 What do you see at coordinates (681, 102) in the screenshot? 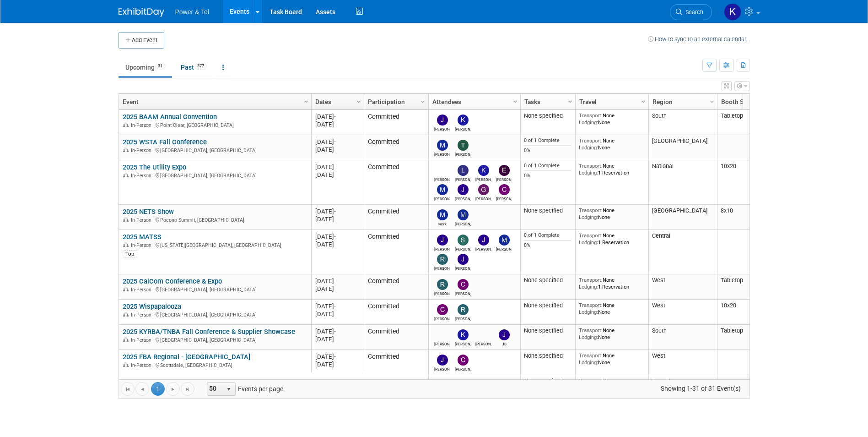
I see `a: Region` at bounding box center [681, 102].